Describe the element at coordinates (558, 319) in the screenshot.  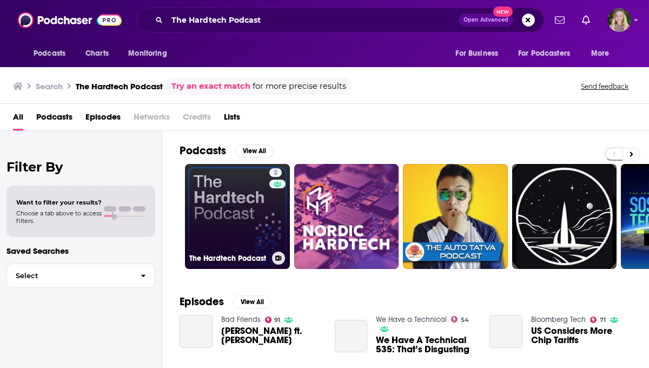
I see `a: Bloomberg Tech` at that location.